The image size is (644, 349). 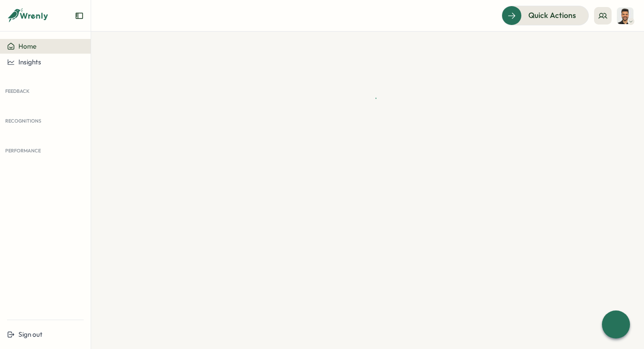 What do you see at coordinates (545, 16) in the screenshot?
I see `button: Quick Actions` at bounding box center [545, 16].